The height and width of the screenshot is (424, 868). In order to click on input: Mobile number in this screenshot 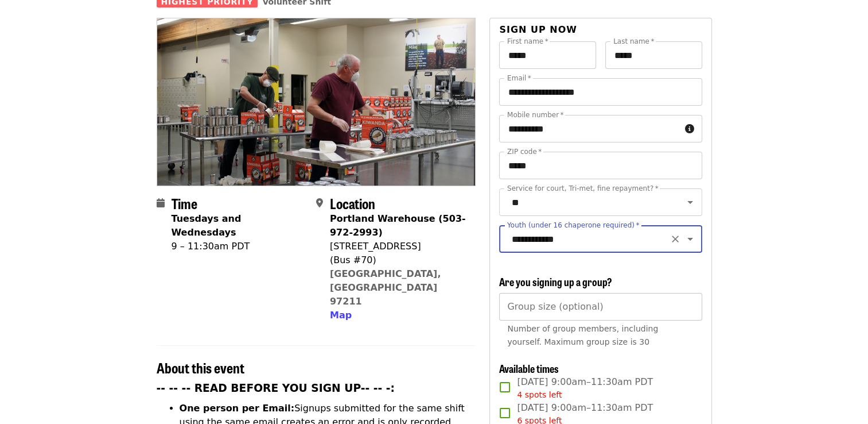, I will do `click(589, 129)`.